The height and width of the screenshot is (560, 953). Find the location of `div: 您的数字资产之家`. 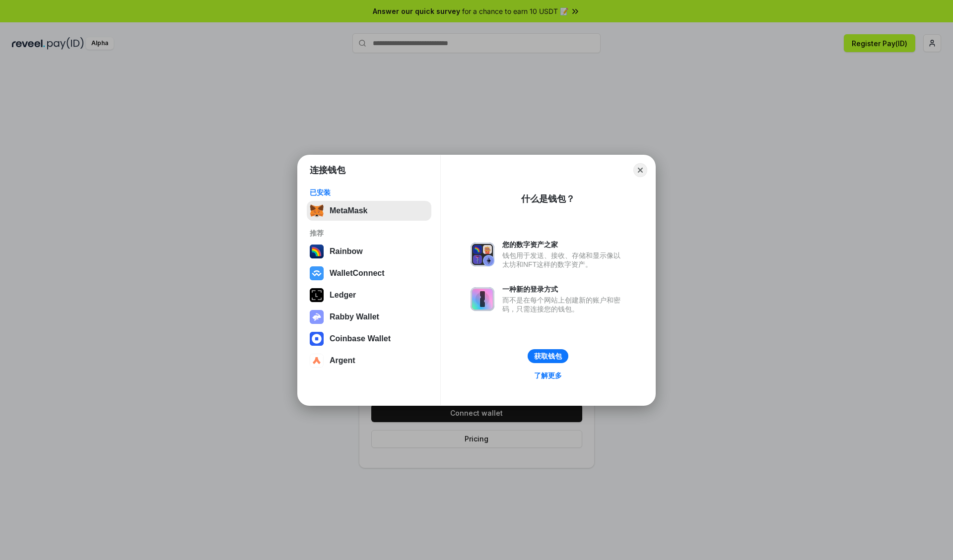

div: 您的数字资产之家 is located at coordinates (564, 244).